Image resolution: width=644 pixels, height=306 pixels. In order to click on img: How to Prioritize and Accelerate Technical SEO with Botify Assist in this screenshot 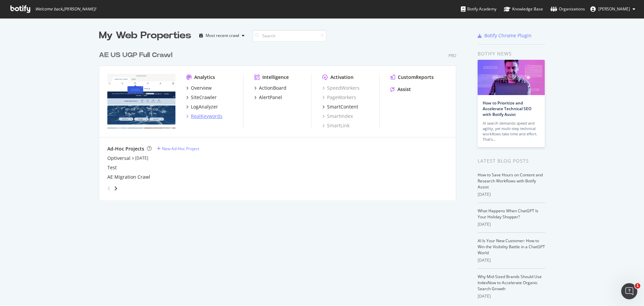, I will do `click(511, 77)`.